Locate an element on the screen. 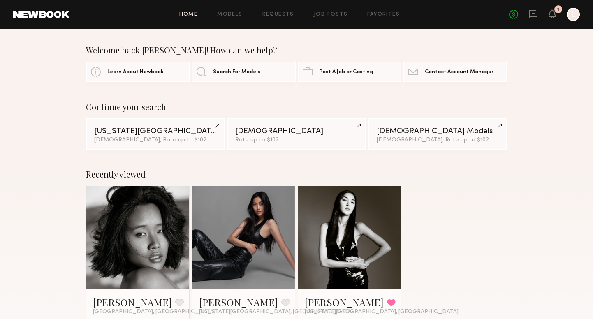 The width and height of the screenshot is (593, 319). a: Home is located at coordinates (188, 14).